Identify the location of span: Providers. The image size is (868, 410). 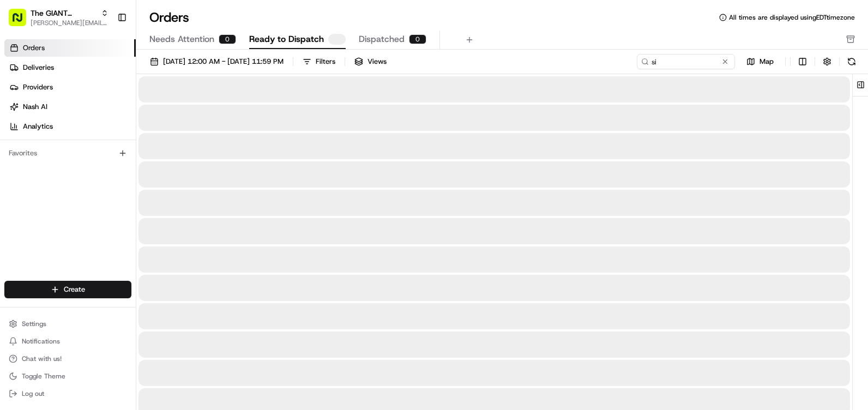
(38, 87).